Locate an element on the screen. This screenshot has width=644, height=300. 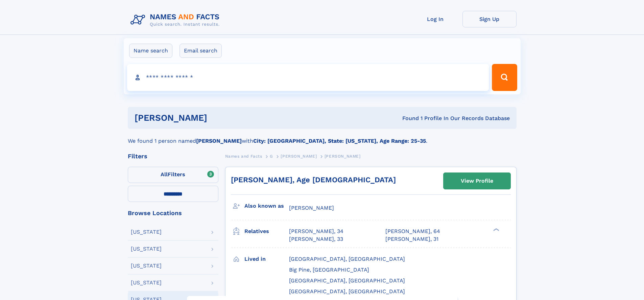
button: Search Button is located at coordinates (504, 77).